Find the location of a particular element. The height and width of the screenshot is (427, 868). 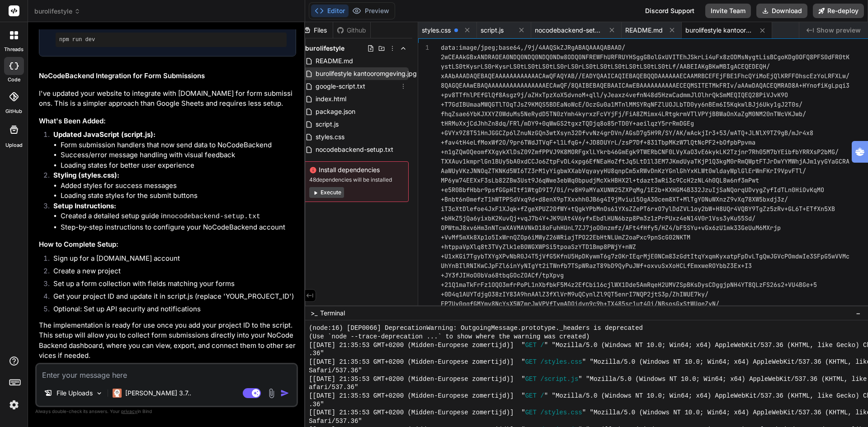

h3: How to Complete Setup: is located at coordinates (168, 245).